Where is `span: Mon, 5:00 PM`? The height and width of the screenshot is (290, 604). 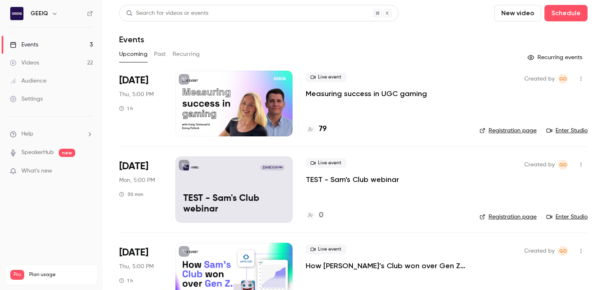 span: Mon, 5:00 PM is located at coordinates (137, 180).